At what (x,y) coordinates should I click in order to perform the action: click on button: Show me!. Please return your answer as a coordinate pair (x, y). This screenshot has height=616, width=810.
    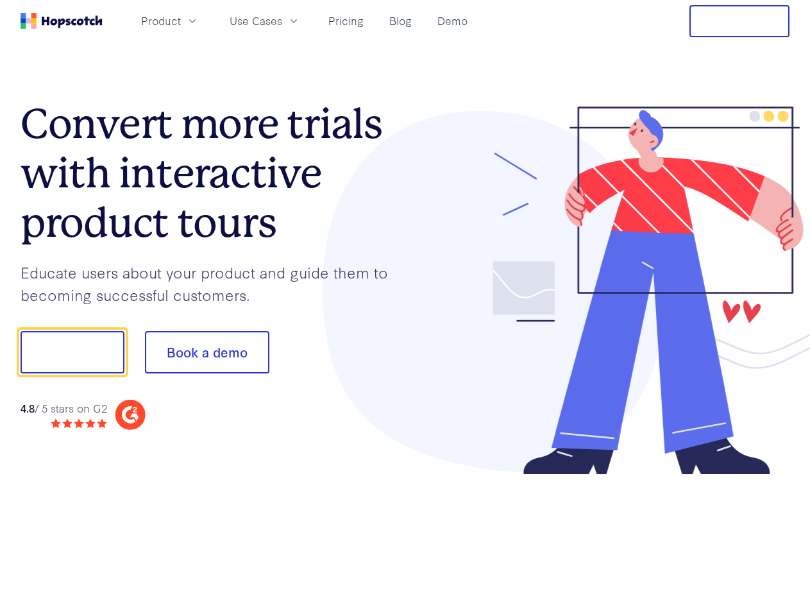
    Looking at the image, I should click on (73, 352).